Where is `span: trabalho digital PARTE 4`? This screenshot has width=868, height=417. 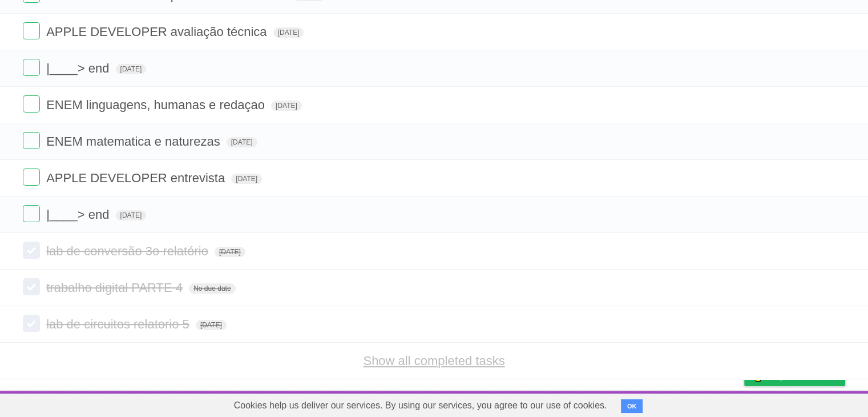 span: trabalho digital PARTE 4 is located at coordinates (116, 287).